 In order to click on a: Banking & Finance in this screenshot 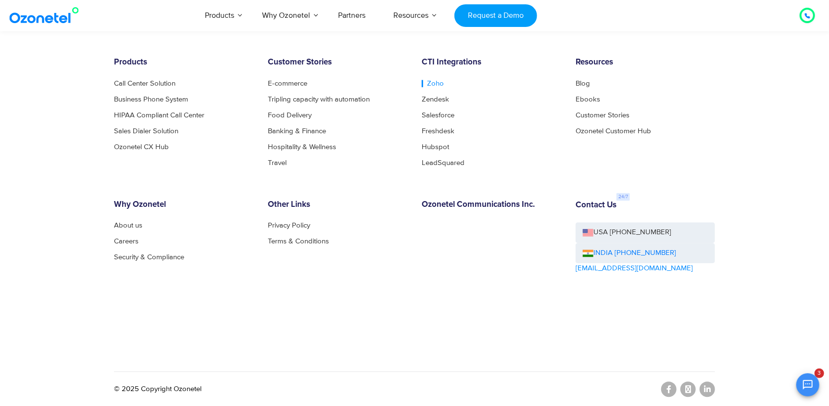, I will do `click(297, 131)`.